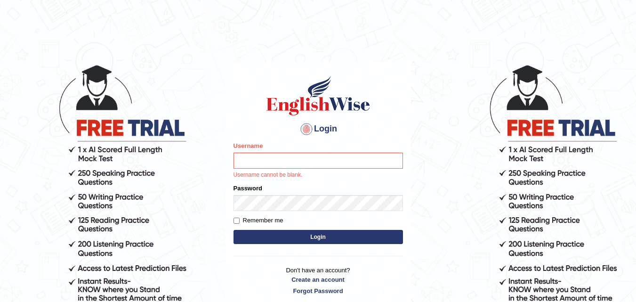 The height and width of the screenshot is (302, 636). Describe the element at coordinates (259, 220) in the screenshot. I see `label: Remember me` at that location.